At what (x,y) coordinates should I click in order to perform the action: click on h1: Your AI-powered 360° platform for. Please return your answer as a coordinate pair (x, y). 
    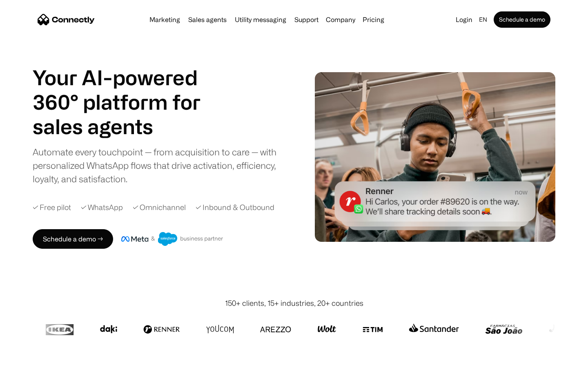
    Looking at the image, I should click on (127, 90).